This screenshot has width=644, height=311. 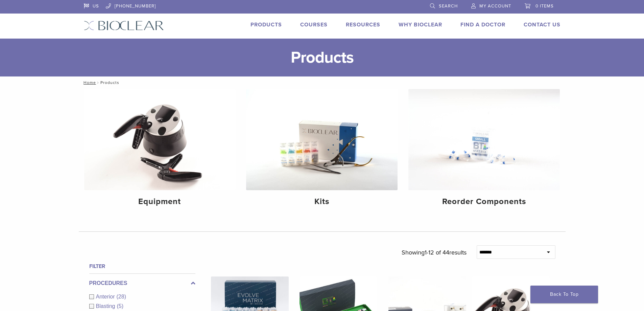 I want to click on a: Kits, so click(x=322, y=151).